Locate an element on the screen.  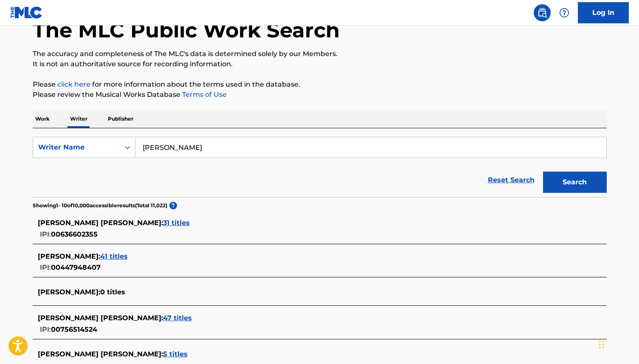
h1: The MLC Public Work Search is located at coordinates (186, 30).